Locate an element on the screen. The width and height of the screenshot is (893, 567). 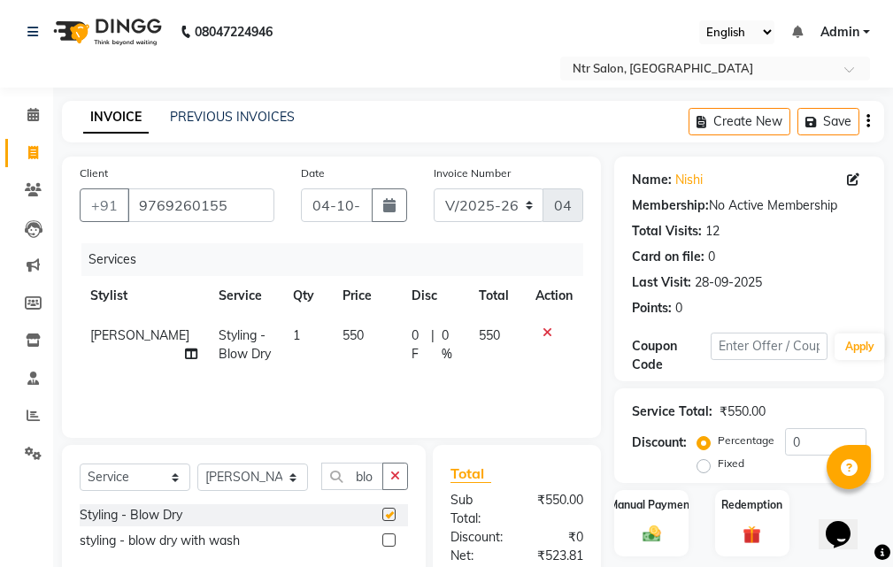
label: Redemption is located at coordinates (751, 505).